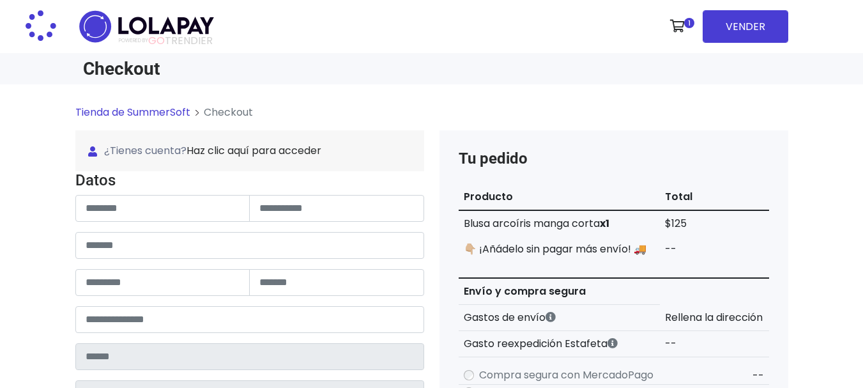 This screenshot has width=863, height=388. What do you see at coordinates (681, 26) in the screenshot?
I see `a: 1` at bounding box center [681, 26].